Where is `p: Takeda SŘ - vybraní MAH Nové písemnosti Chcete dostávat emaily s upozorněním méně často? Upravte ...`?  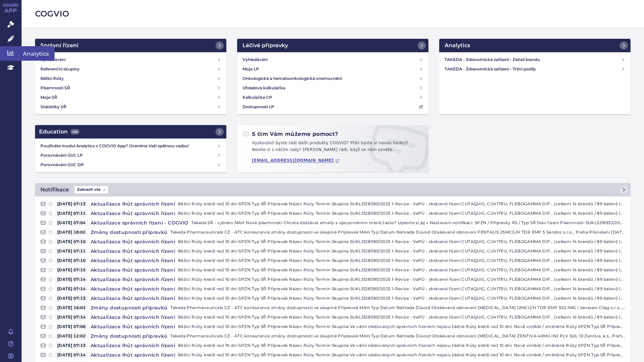
p: Takeda SŘ - vybraní MAH Nové písemnosti Chcete dostávat emaily s upozorněním méně často? Upravte ... is located at coordinates (408, 223).